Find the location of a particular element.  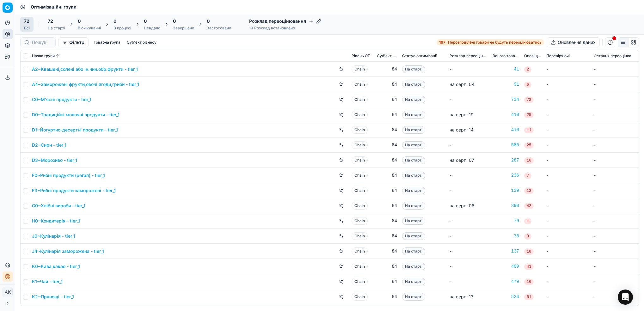

a: 41 is located at coordinates (506, 69).